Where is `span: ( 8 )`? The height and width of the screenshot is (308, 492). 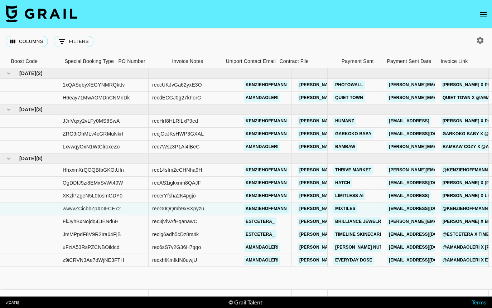 span: ( 8 ) is located at coordinates (39, 158).